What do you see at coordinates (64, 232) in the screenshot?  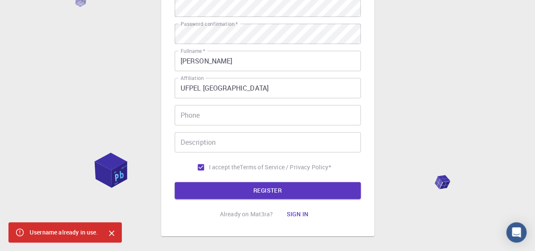 I see `div: Username already in use.` at bounding box center [64, 232].